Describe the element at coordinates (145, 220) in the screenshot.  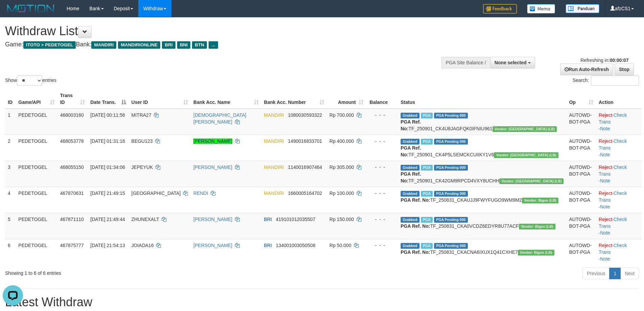
I see `span: ZHUNEXALT` at that location.